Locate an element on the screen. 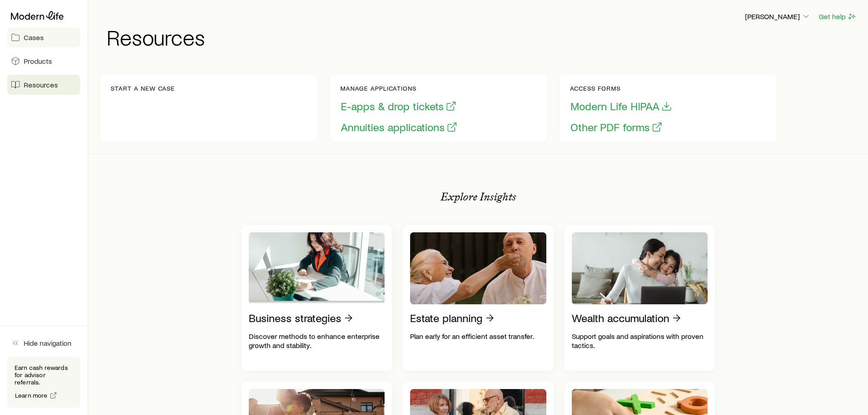 The image size is (868, 415). a: Wealth accumulationSupport goals and aspirations with proven tactics. is located at coordinates (640, 298).